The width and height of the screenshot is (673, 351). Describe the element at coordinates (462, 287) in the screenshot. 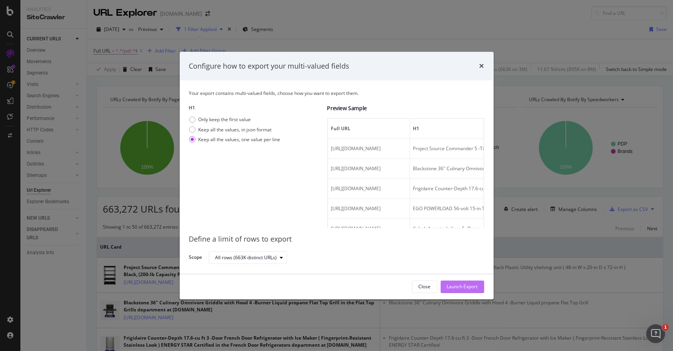

I see `div: Launch Export` at that location.